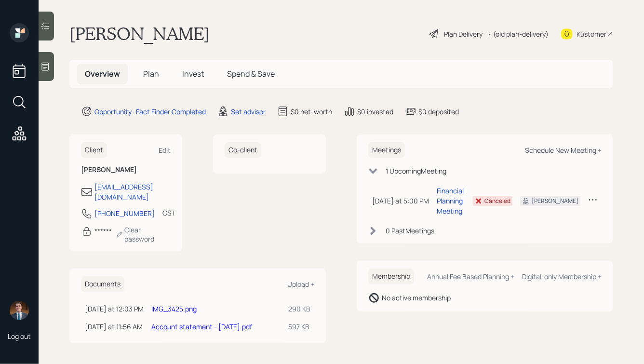 The image size is (644, 364). Describe the element at coordinates (561, 276) in the screenshot. I see `div: Digital-only Membership +` at that location.